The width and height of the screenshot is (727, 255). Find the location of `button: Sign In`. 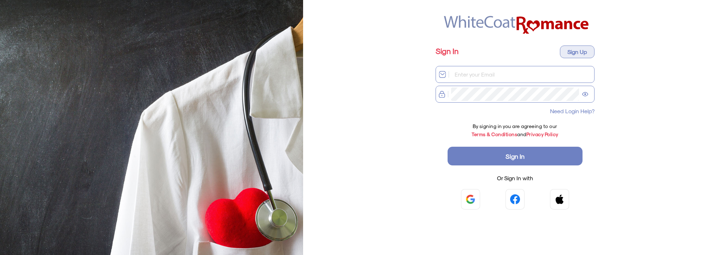

button: Sign In is located at coordinates (515, 156).